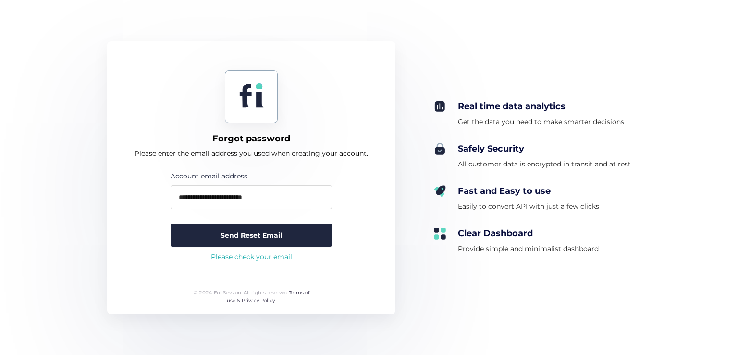 The height and width of the screenshot is (355, 738). I want to click on a: Terms of use & Privacy Policy., so click(268, 296).